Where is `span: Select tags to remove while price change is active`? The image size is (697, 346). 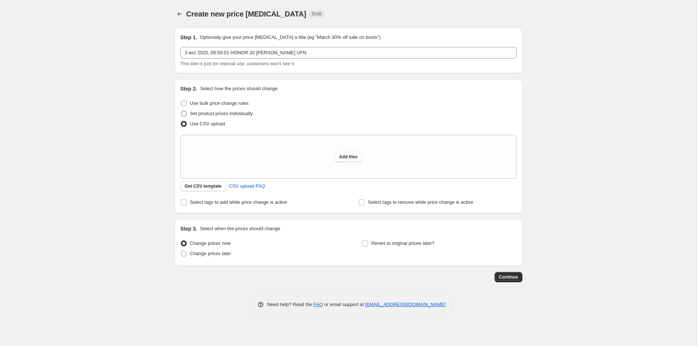 span: Select tags to remove while price change is active is located at coordinates (421, 202).